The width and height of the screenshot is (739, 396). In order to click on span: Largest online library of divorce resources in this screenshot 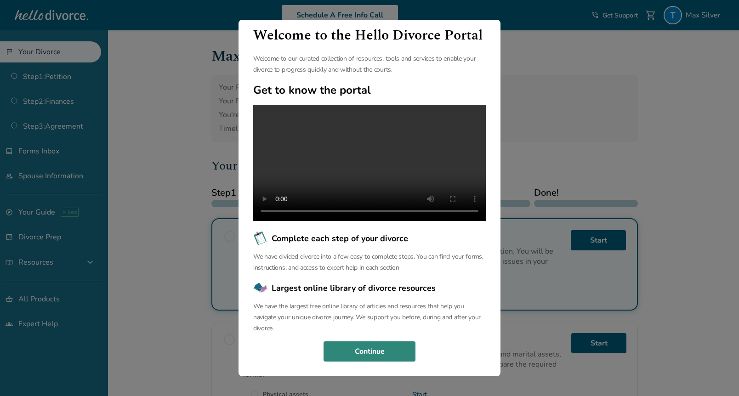, I will do `click(354, 288)`.